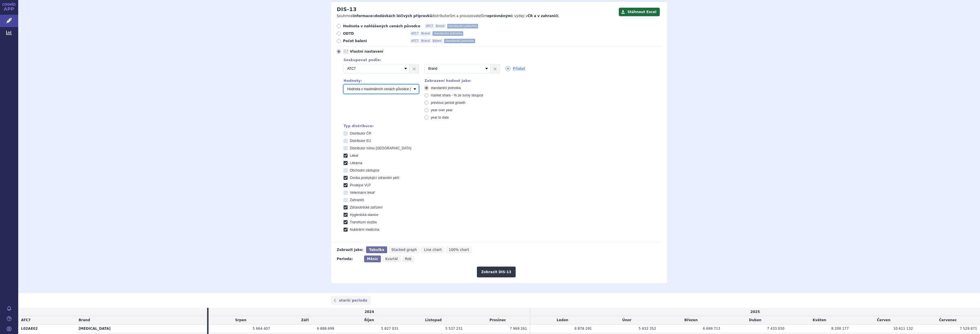  I want to click on div: 2, so click(500, 69).